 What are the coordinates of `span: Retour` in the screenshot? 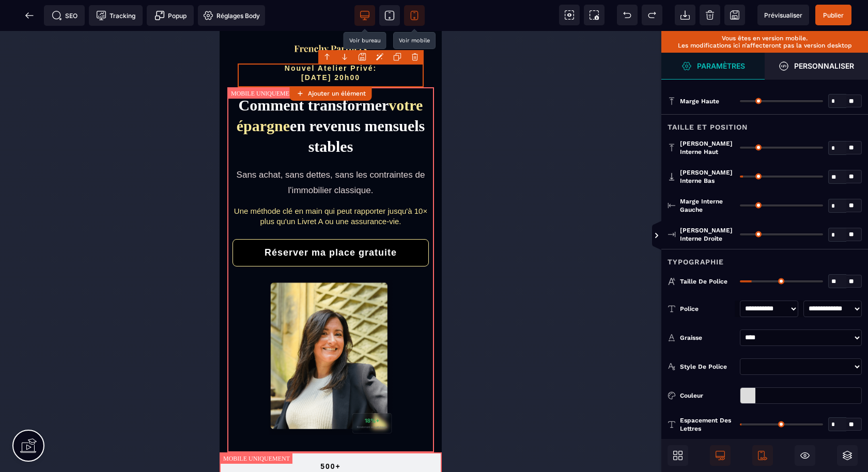 It's located at (30, 15).